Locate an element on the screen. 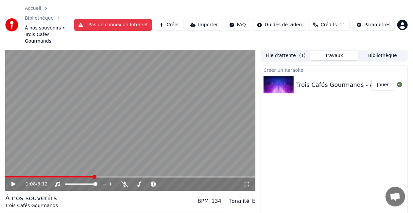  div: 134 is located at coordinates (217, 201).